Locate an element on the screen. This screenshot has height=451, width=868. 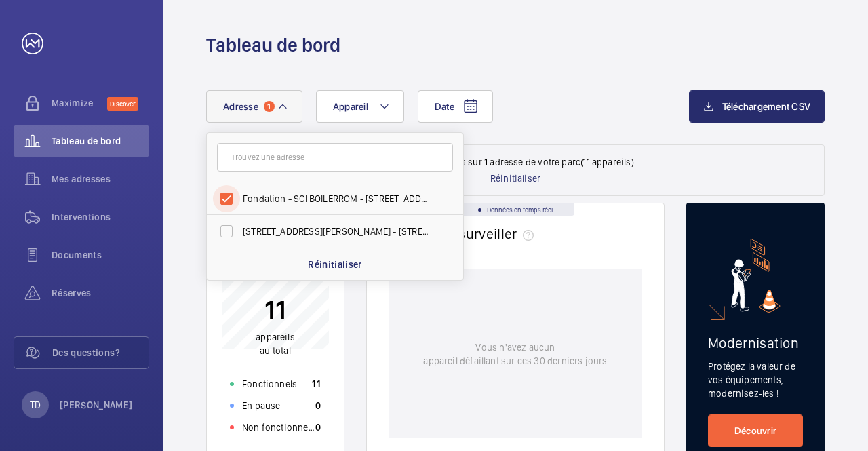
p: TD is located at coordinates (35, 405).